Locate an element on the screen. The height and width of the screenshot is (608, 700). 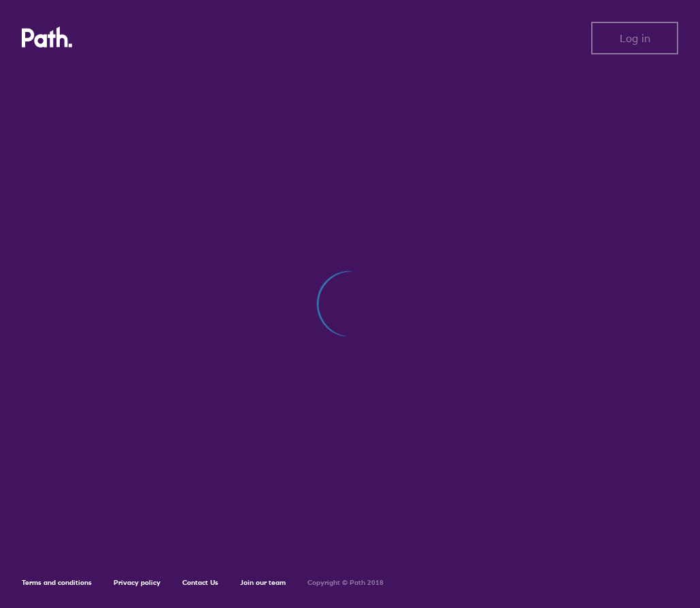
a: Join our team is located at coordinates (263, 583).